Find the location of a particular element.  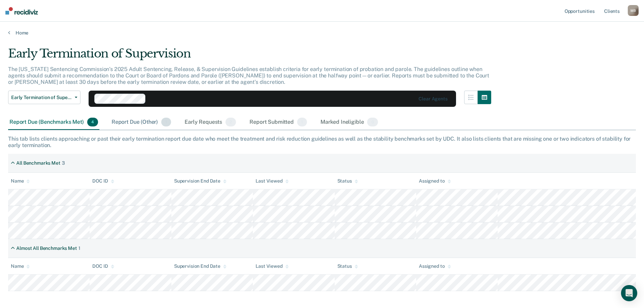

span: 0 is located at coordinates (372, 122).